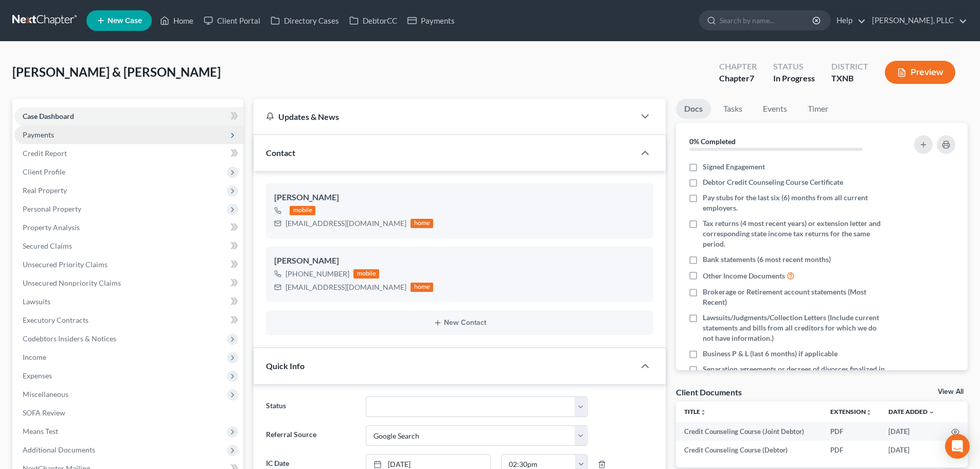  What do you see at coordinates (72, 283) in the screenshot?
I see `span: Unsecured Nonpriority Claims` at bounding box center [72, 283].